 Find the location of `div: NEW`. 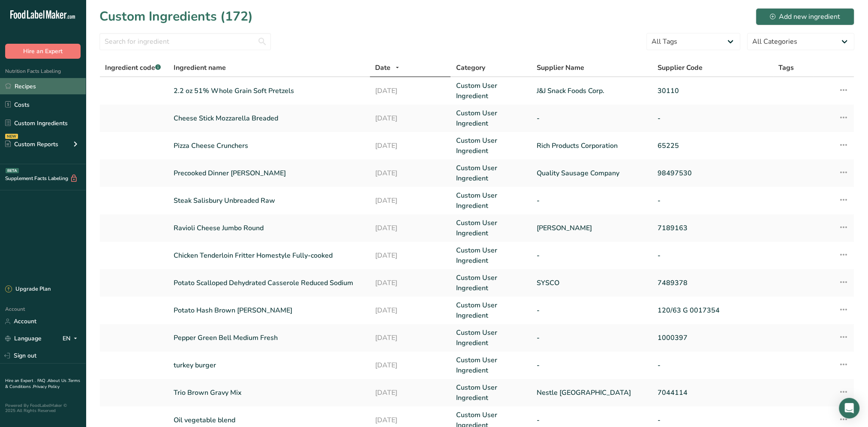

div: NEW is located at coordinates (12, 136).